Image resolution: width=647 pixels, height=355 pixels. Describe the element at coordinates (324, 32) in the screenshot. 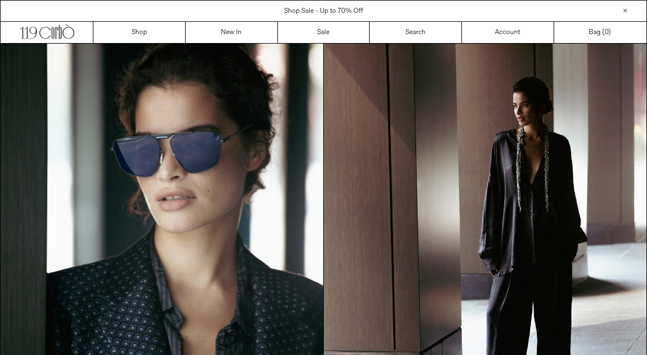

I see `a: Sale` at that location.